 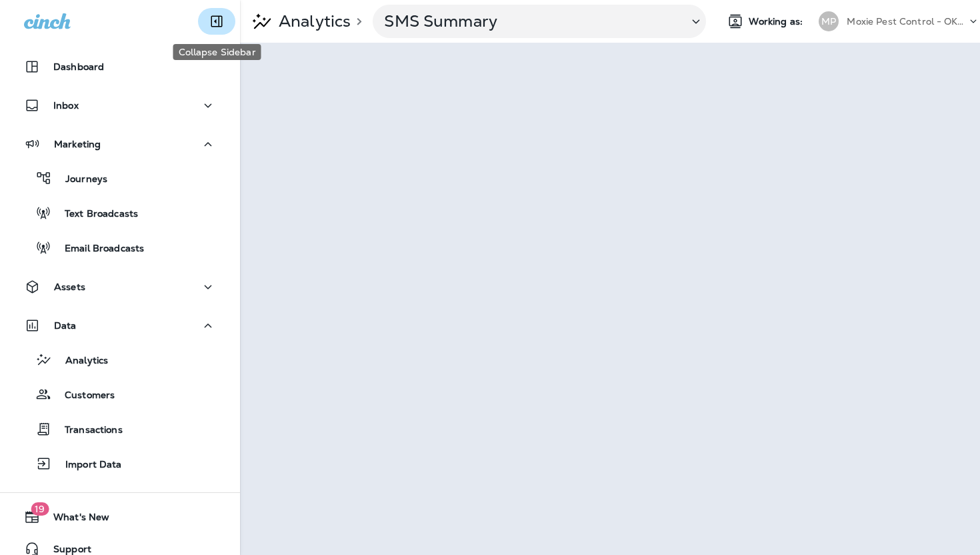 What do you see at coordinates (79, 180) in the screenshot?
I see `p: Journeys` at bounding box center [79, 180].